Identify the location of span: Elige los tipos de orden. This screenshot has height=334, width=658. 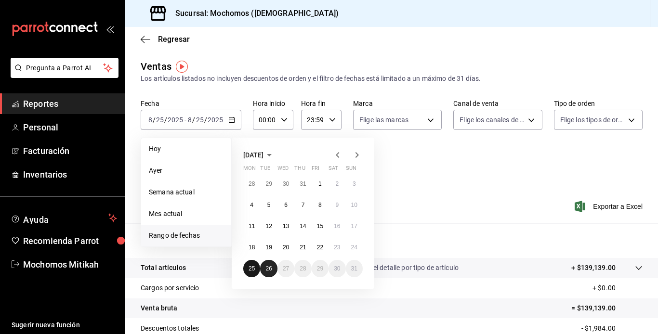
(593, 120).